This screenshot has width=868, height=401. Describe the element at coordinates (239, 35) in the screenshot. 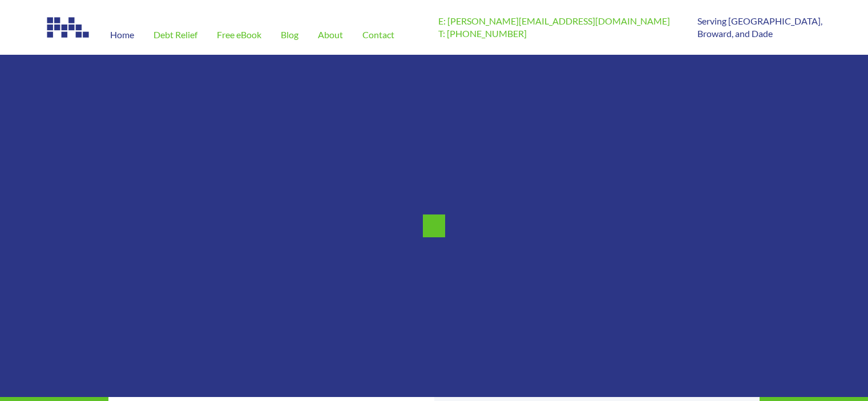

I see `a: Free eBook` at that location.